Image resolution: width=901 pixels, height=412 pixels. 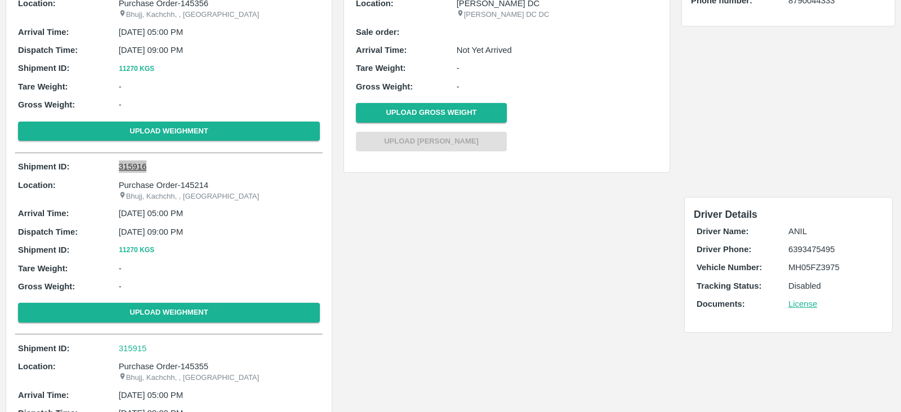 I want to click on a: 315916, so click(x=219, y=167).